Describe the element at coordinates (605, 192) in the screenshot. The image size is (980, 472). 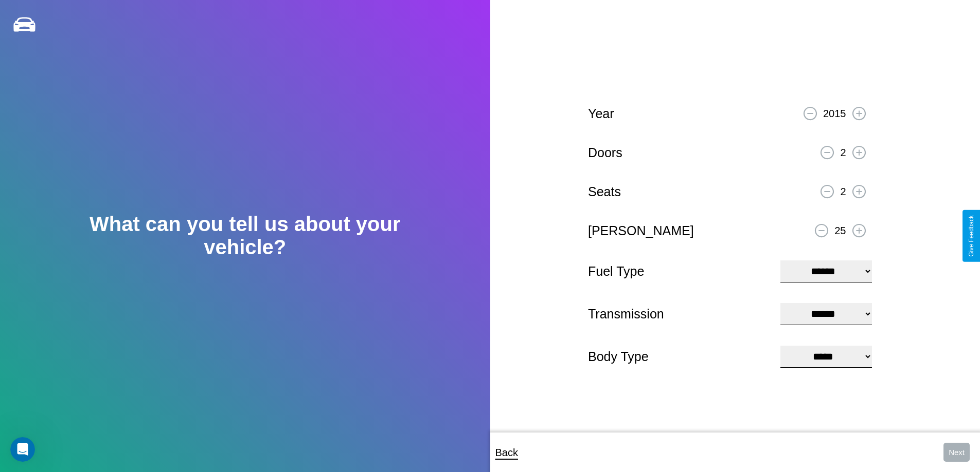
I see `p: Seats` at that location.